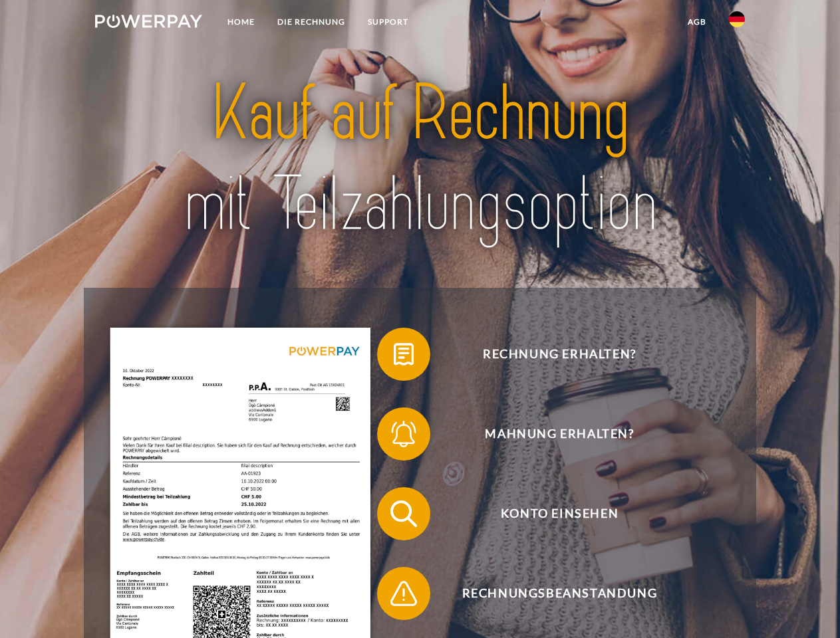 Image resolution: width=840 pixels, height=638 pixels. I want to click on span: Konto einsehen, so click(559, 514).